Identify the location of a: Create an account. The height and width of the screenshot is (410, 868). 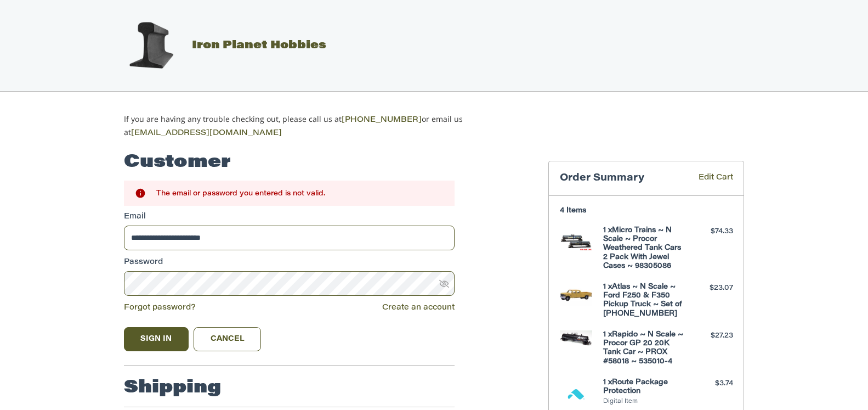
(418, 308).